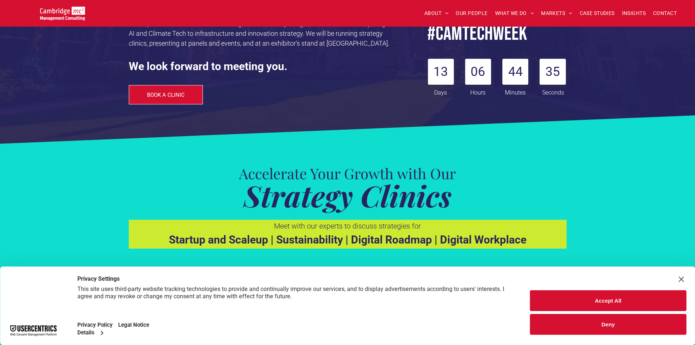 The image size is (695, 345). Describe the element at coordinates (437, 13) in the screenshot. I see `a: ABOUT` at that location.